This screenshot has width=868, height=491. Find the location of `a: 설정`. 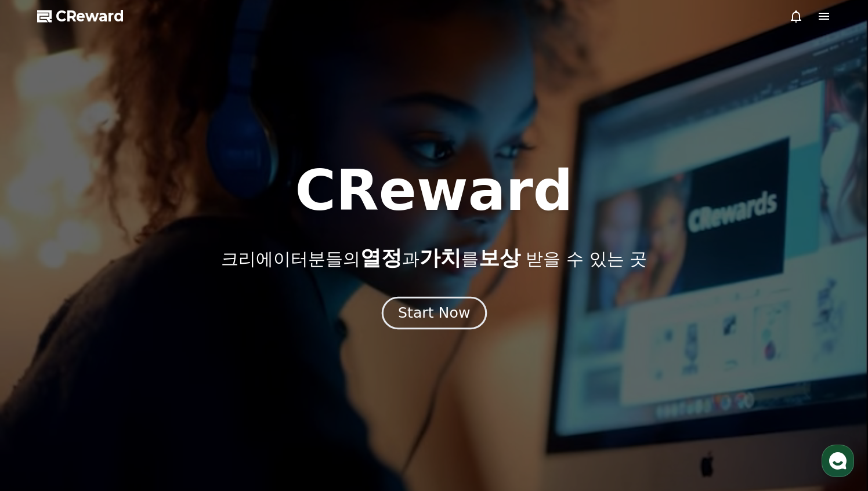

a: 설정 is located at coordinates (186, 382).